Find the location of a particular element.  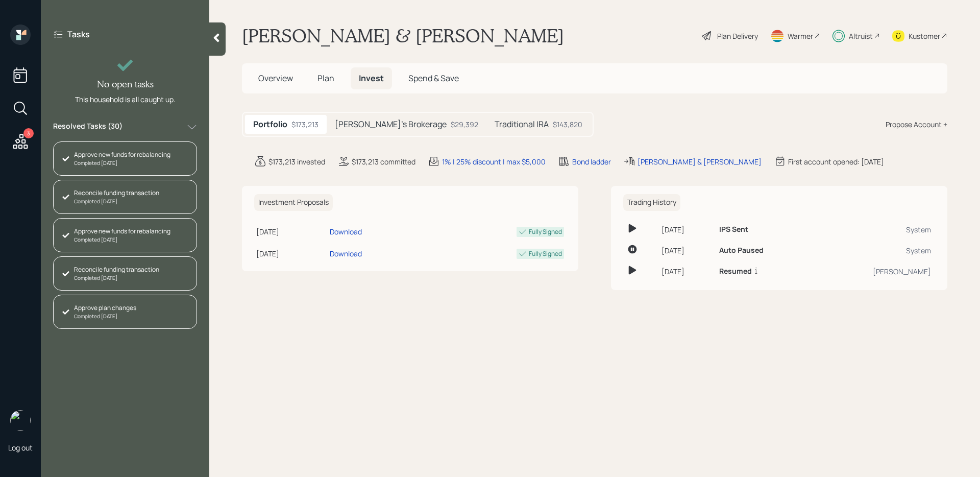

h5: Portfolio is located at coordinates (270, 124).